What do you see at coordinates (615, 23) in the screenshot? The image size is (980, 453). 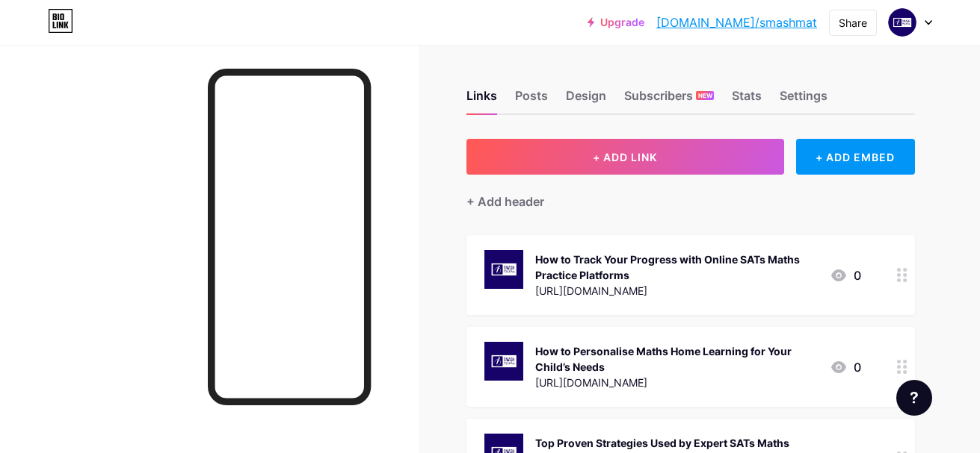 I see `a: Upgrade` at bounding box center [615, 23].